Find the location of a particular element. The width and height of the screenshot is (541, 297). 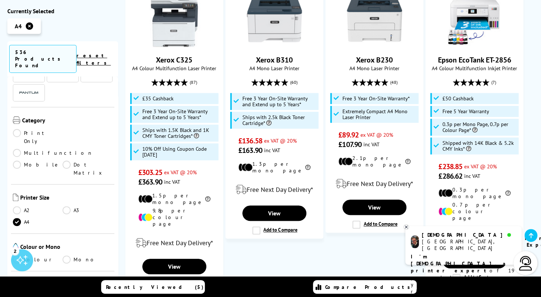

img: user-headset-light.svg is located at coordinates (525, 263).